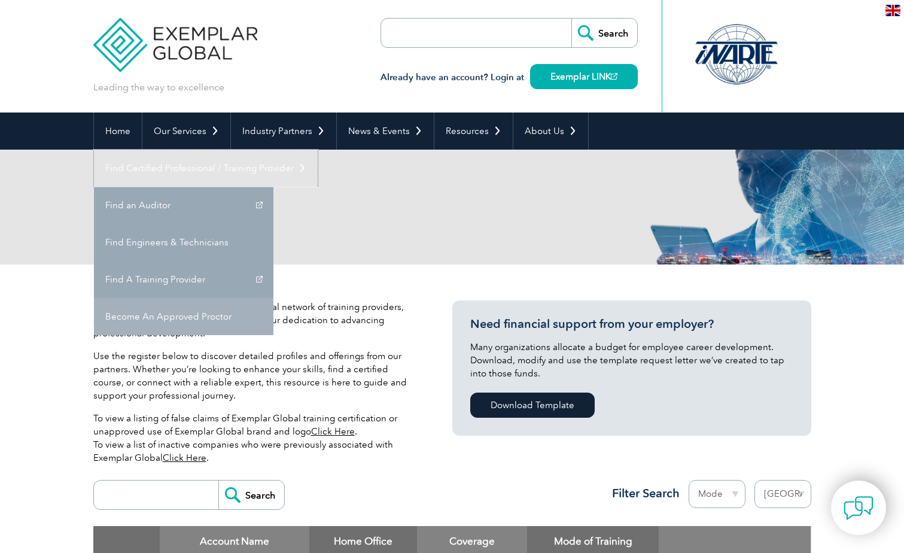 The height and width of the screenshot is (553, 904). I want to click on p: Use the register below to discover detailed profiles and offerings from our partners. Whether you..., so click(255, 376).